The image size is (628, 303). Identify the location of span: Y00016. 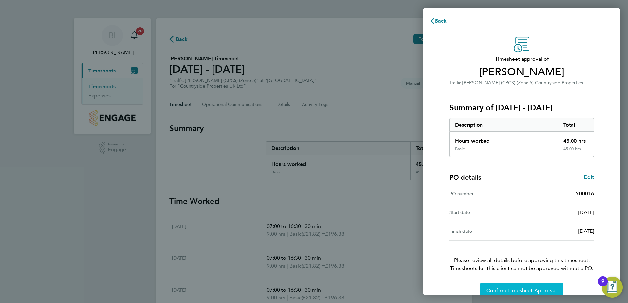
(585, 194).